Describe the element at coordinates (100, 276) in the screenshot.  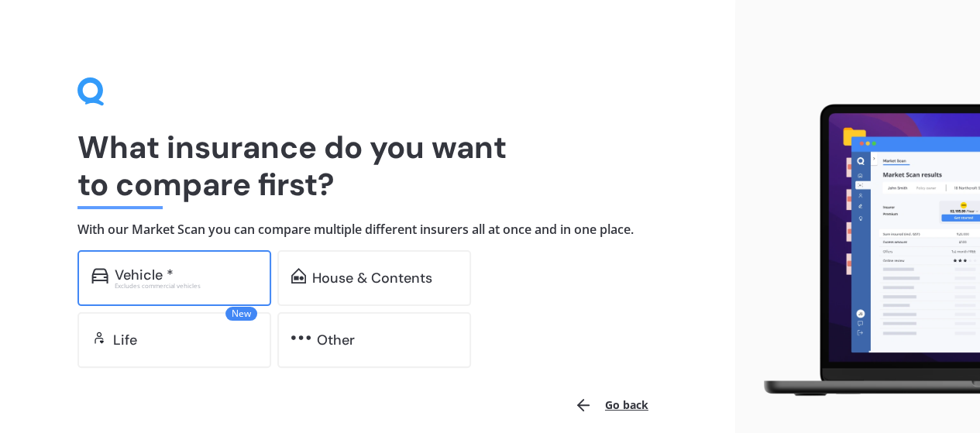
I see `img: car.f15378c7a67c060ca3f3.svg` at that location.